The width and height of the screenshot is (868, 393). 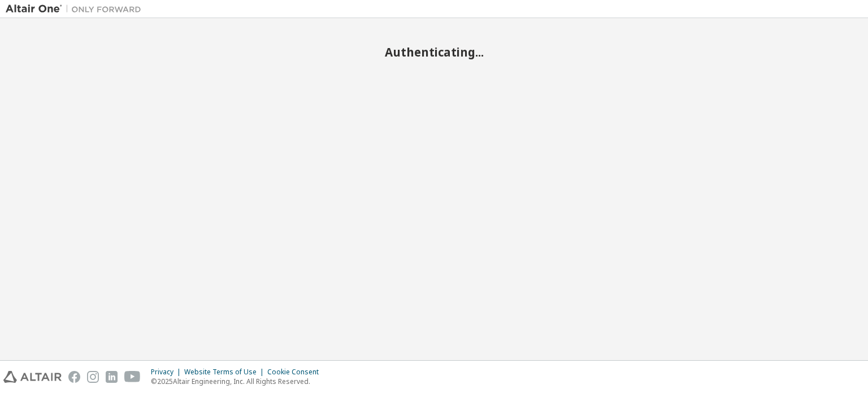 I want to click on div: Privacy, so click(x=168, y=372).